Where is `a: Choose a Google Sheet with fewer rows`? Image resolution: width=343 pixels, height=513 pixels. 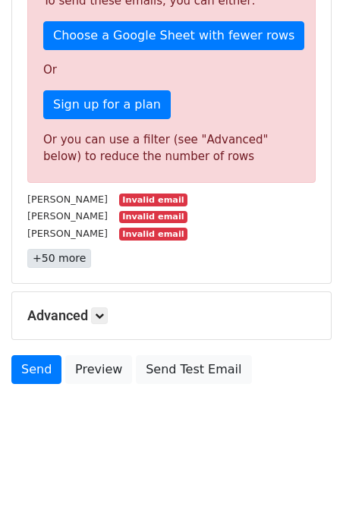 a: Choose a Google Sheet with fewer rows is located at coordinates (174, 36).